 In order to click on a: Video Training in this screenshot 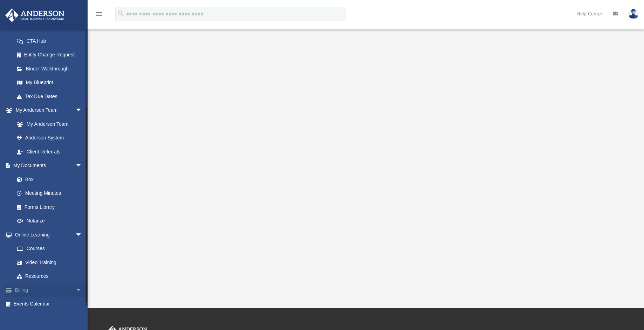, I will do `click(48, 262)`.